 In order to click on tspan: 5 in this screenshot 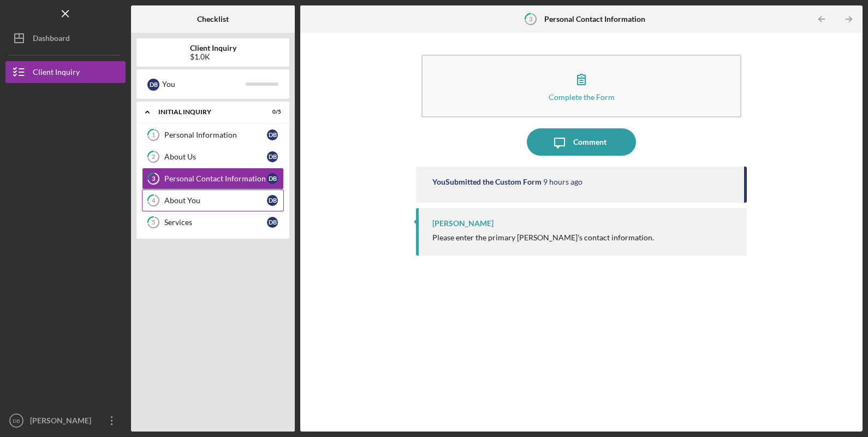, I will do `click(154, 222)`.